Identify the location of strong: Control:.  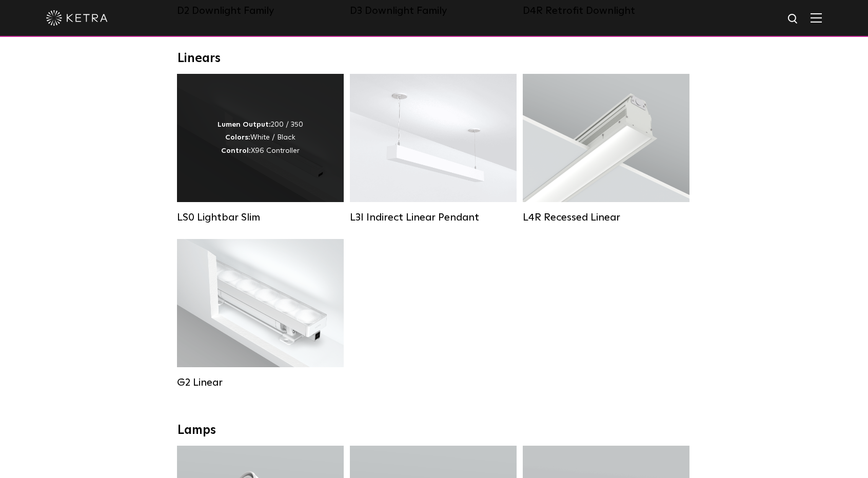
(236, 151).